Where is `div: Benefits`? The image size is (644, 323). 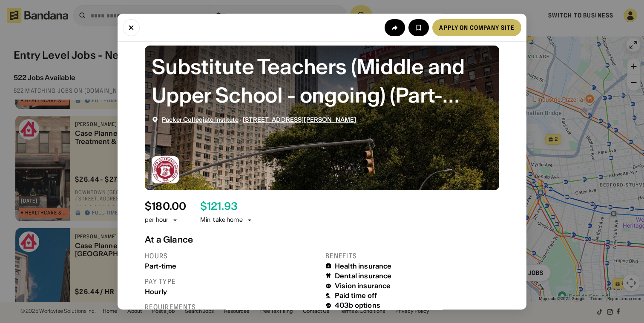 div: Benefits is located at coordinates (412, 256).